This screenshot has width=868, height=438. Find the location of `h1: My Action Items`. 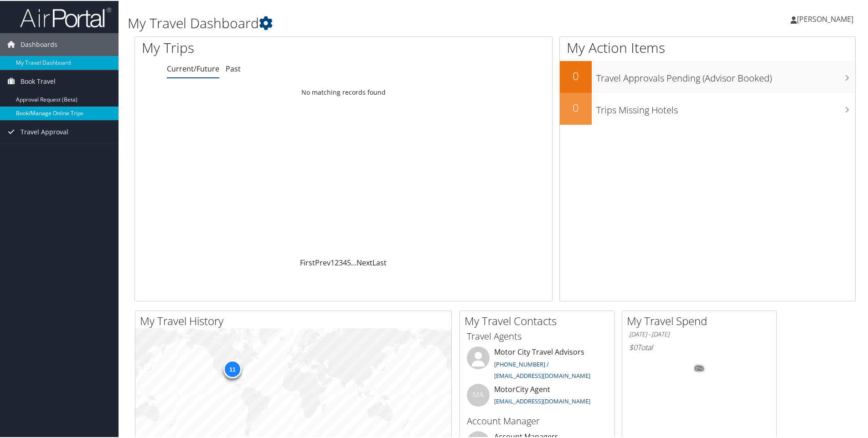

h1: My Action Items is located at coordinates (708, 47).